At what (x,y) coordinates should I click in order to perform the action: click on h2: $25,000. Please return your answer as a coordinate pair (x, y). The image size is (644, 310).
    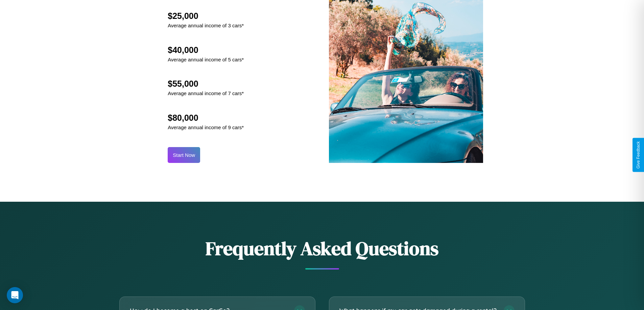
    Looking at the image, I should click on (205, 16).